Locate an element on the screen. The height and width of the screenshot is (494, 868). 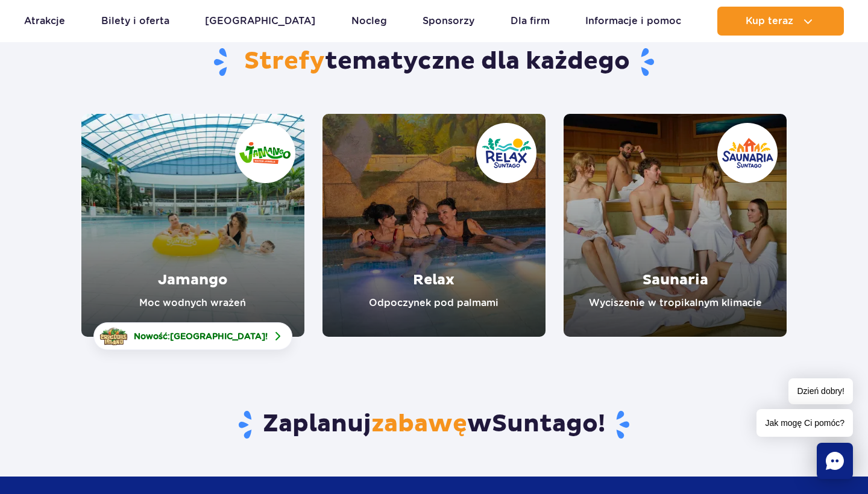
a: Dla firm is located at coordinates (530, 21).